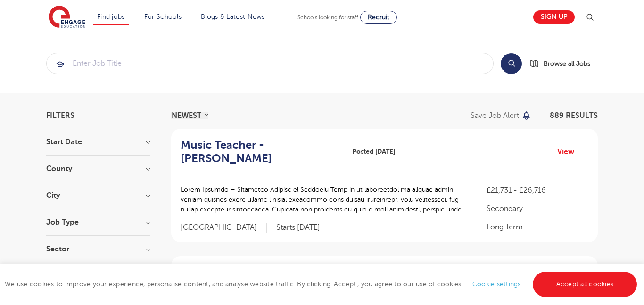 Image resolution: width=644 pixels, height=305 pixels. What do you see at coordinates (67, 18) in the screenshot?
I see `img: Engage Education` at bounding box center [67, 18].